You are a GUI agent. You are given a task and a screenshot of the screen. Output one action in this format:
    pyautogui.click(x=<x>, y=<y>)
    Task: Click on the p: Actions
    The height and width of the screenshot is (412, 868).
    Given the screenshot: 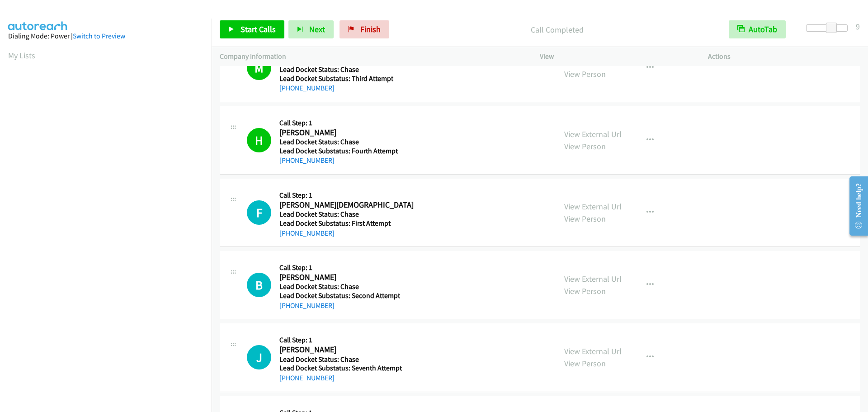 What is the action you would take?
    pyautogui.click(x=784, y=57)
    